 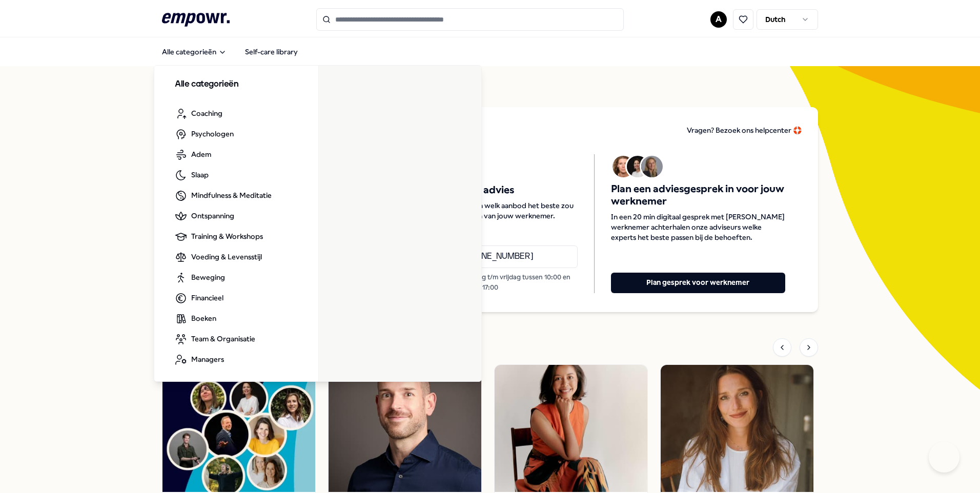 What do you see at coordinates (490, 210) in the screenshot?
I see `span: Overleg zelf telefonisch welk aanbod het beste zou passen bij de behoeften van jouw werknemer.` at bounding box center [490, 210].